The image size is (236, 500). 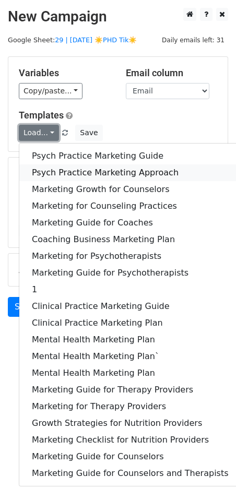 I want to click on a: Load..., so click(x=39, y=133).